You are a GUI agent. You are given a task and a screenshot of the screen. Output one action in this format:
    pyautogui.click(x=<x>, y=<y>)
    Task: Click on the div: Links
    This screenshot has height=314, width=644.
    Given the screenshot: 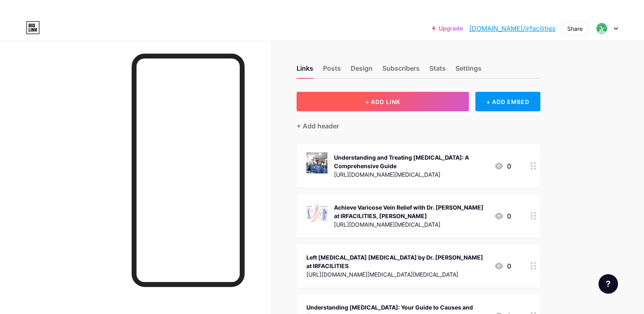 What is the action you would take?
    pyautogui.click(x=305, y=71)
    